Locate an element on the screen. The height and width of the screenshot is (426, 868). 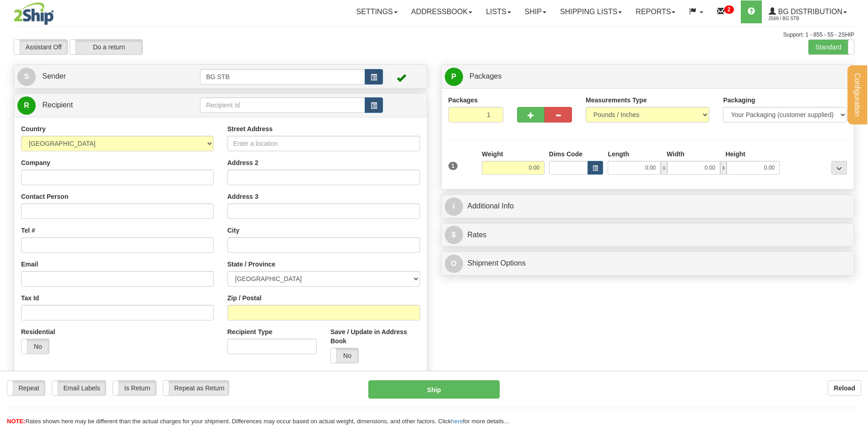
label: Is Return is located at coordinates (134, 388).